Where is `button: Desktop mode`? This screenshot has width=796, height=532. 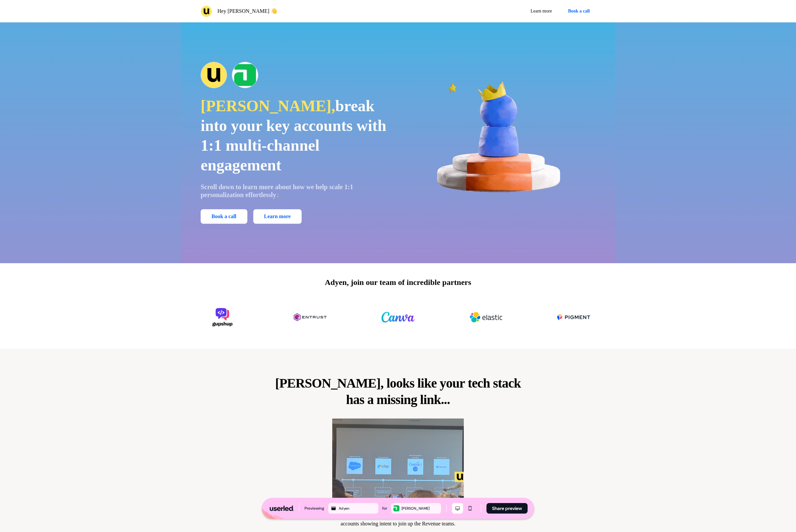
button: Desktop mode is located at coordinates (458, 508).